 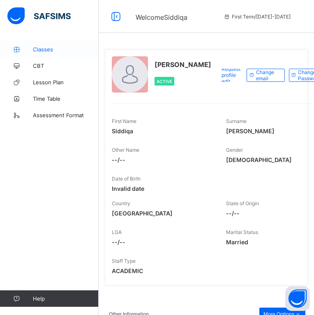 I want to click on span: Staff Type, so click(x=124, y=261).